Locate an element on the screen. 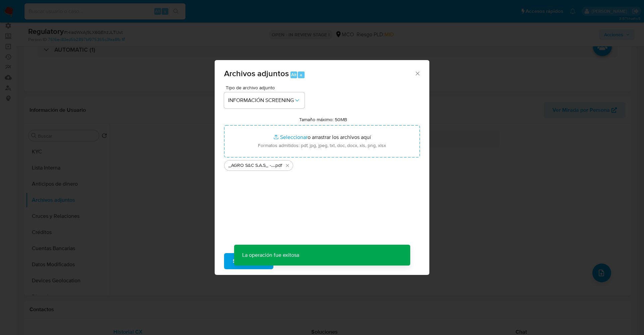 The height and width of the screenshot is (335, 644). span: Subir archivo is located at coordinates (249, 261).